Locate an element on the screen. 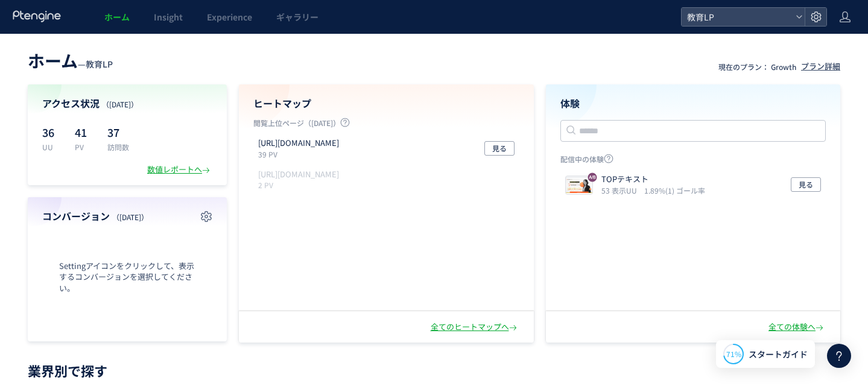 Image resolution: width=868 pixels, height=386 pixels. span: 71% is located at coordinates (734, 354).